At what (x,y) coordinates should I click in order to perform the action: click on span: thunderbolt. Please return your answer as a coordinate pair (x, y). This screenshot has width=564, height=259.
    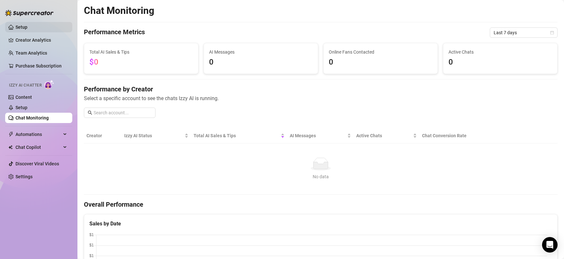
    Looking at the image, I should click on (11, 134).